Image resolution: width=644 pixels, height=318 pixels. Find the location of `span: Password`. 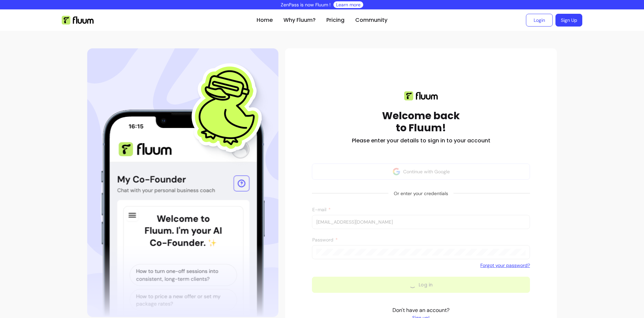

span: Password is located at coordinates (323, 240).